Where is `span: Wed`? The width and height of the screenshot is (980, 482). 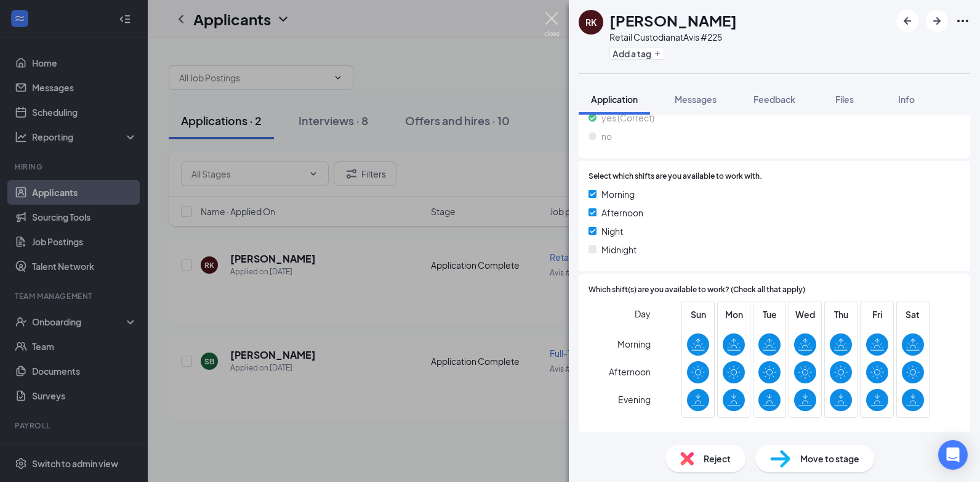
span: Wed is located at coordinates (805, 314).